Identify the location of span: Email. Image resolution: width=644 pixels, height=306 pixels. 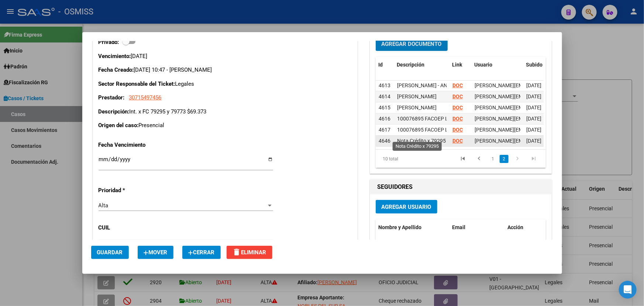
(459, 227).